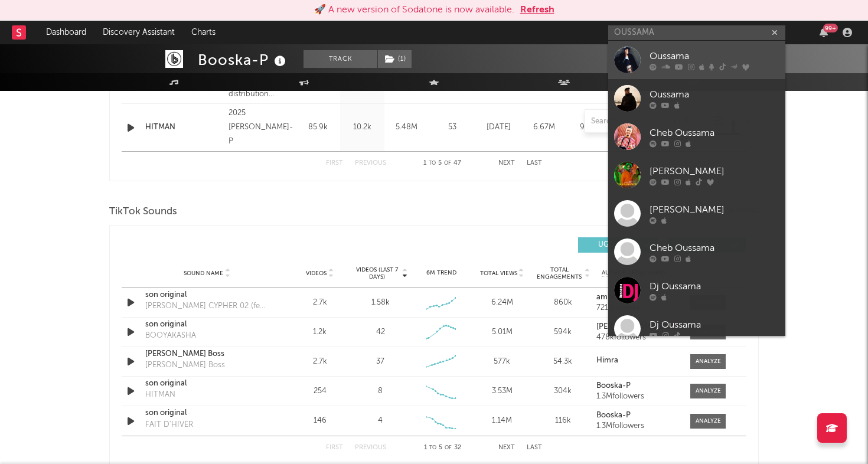  Describe the element at coordinates (380, 303) in the screenshot. I see `div: 1.58k` at that location.